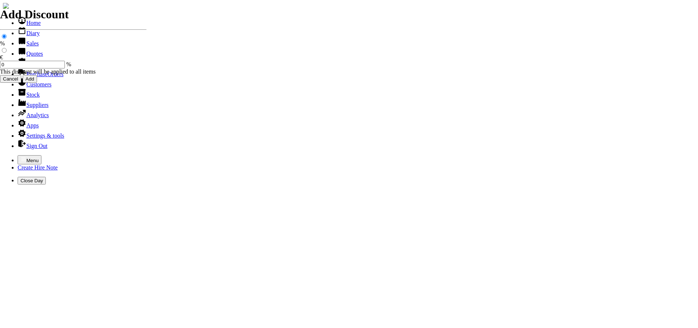 The width and height of the screenshot is (698, 328). I want to click on li: Stock, so click(356, 93).